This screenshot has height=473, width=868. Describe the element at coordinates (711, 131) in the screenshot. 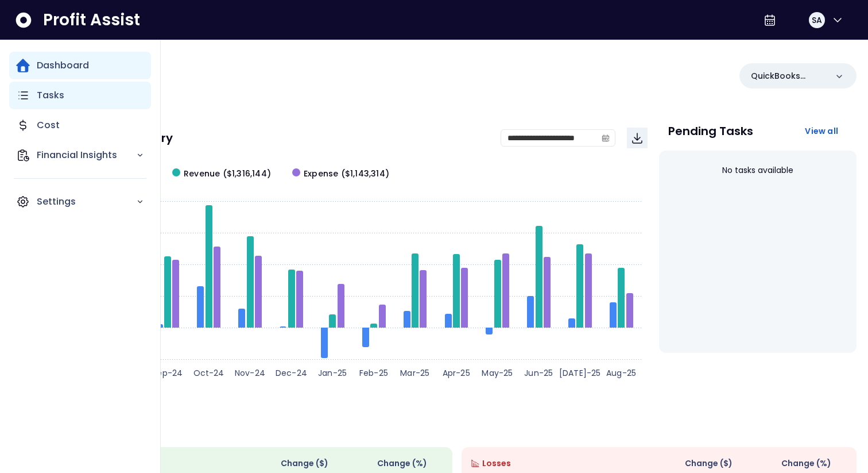

I see `p: Pending Tasks` at that location.